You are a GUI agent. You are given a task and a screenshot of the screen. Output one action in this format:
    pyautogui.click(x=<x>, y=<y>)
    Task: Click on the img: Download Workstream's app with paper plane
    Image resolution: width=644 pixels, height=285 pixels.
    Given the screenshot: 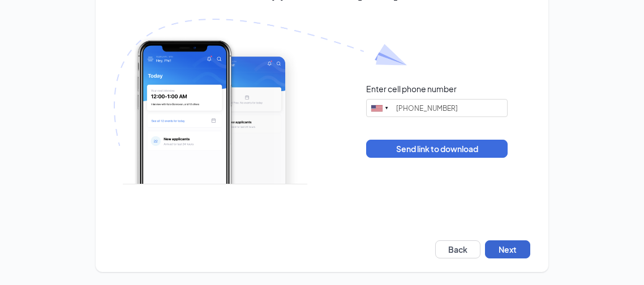 What is the action you would take?
    pyautogui.click(x=260, y=101)
    